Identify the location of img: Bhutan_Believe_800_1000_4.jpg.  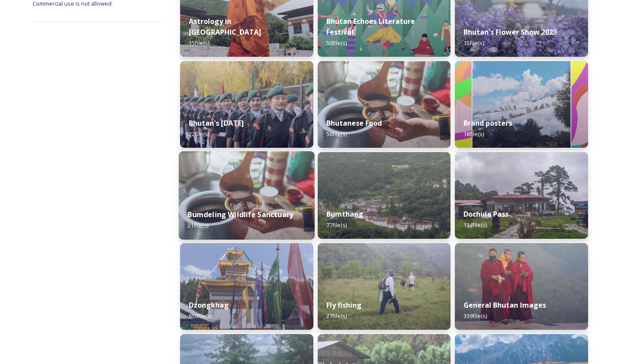
(521, 105).